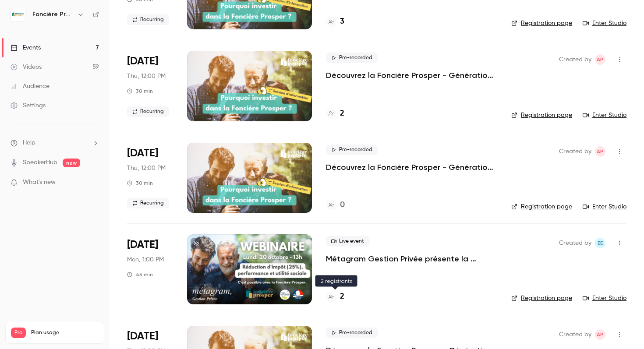 This screenshot has width=644, height=349. Describe the element at coordinates (600, 243) in the screenshot. I see `span: Emilie EPAILLARD` at that location.